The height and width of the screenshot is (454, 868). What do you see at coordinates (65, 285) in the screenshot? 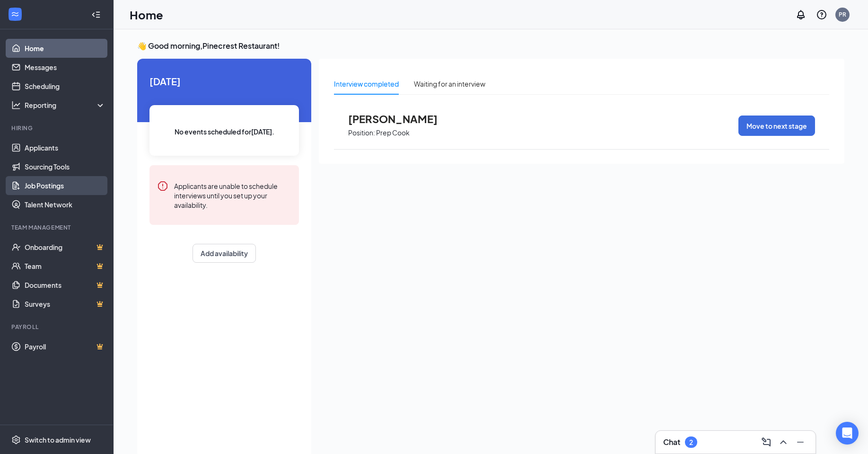
I see `a: DocumentsCrown` at bounding box center [65, 285].